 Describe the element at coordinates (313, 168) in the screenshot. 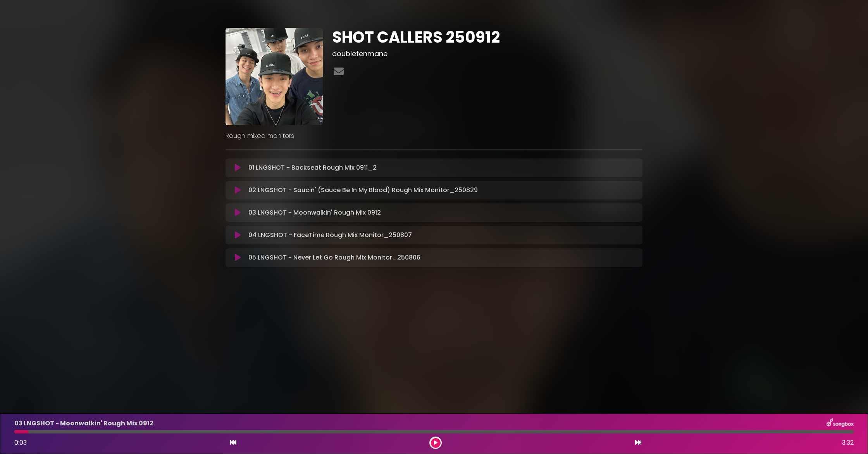

I see `p: 01 LNGSHOT - Backseat Rough Mix 0911_2` at that location.